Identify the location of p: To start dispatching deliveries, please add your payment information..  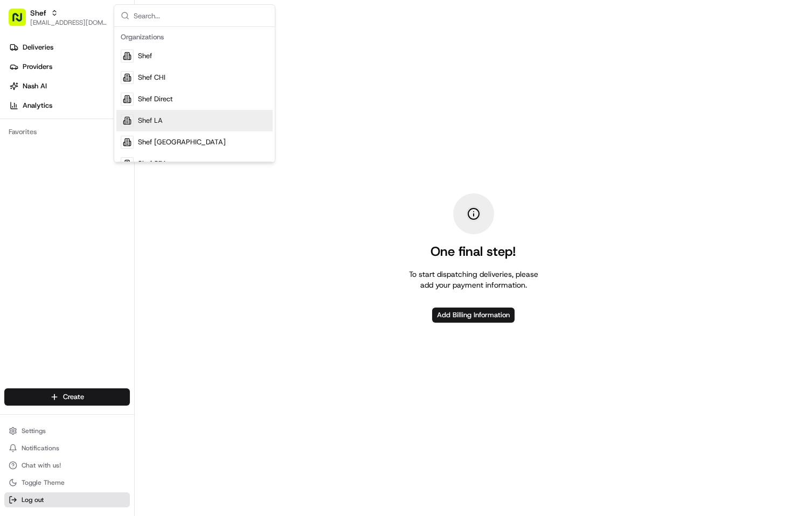
(473, 279).